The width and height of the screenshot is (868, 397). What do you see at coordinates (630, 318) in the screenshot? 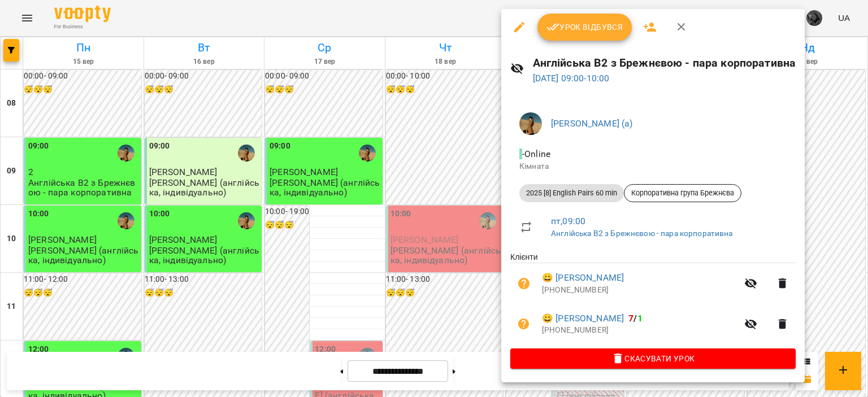
I see `span: 7` at bounding box center [630, 318].